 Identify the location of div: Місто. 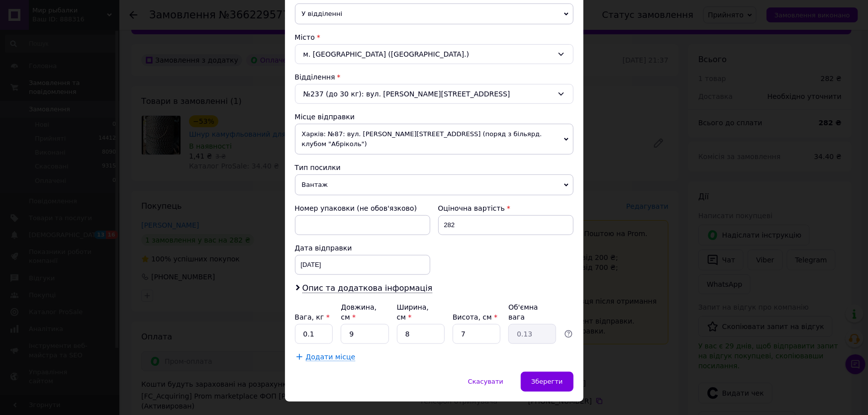
(434, 37).